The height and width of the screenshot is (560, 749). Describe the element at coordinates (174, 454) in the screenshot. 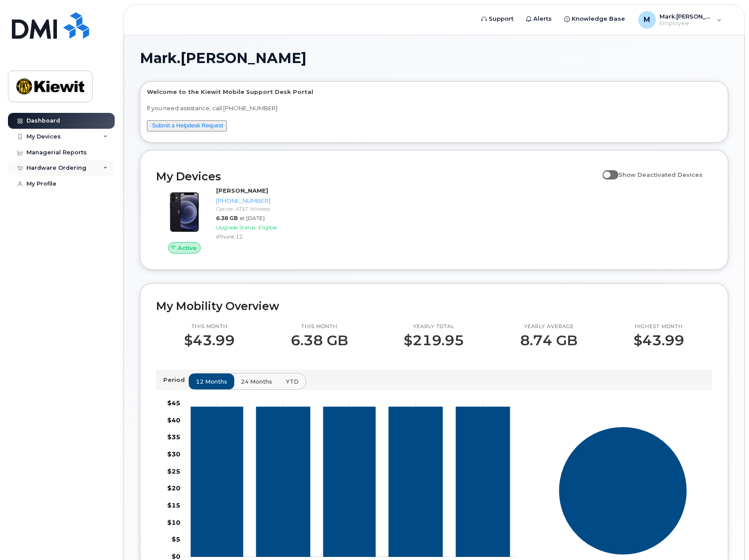

I see `tspan: $30` at that location.